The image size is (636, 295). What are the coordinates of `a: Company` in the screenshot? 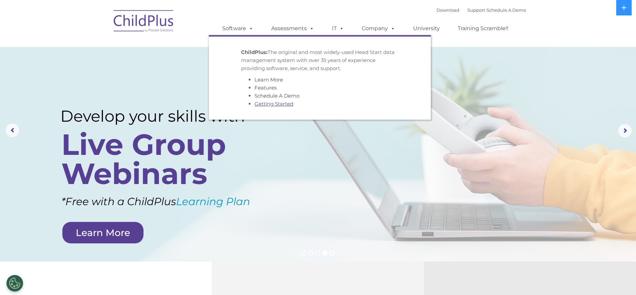 It's located at (378, 28).